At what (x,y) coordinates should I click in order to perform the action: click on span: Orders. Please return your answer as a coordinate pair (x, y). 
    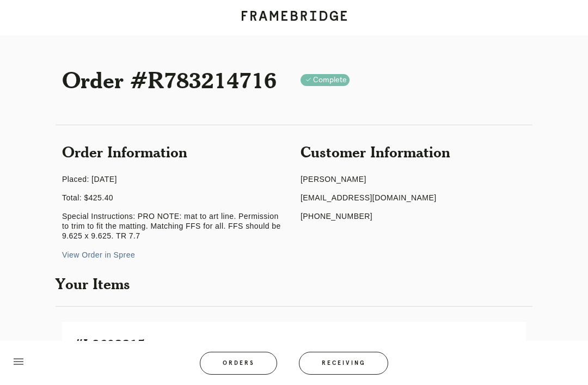
    Looking at the image, I should click on (239, 363).